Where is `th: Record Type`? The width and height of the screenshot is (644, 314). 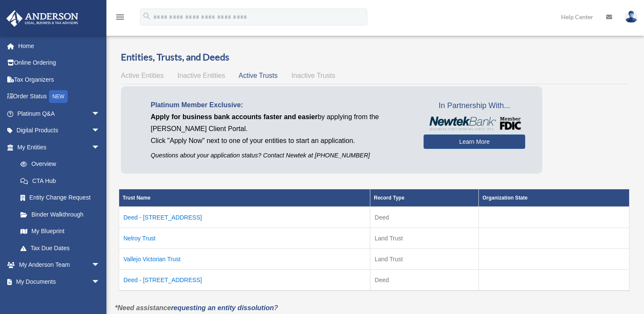
th: Record Type is located at coordinates (424, 198).